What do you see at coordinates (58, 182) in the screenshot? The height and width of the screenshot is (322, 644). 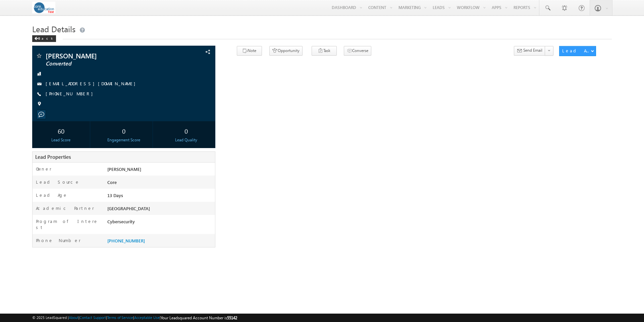 I see `label: Lead Source` at bounding box center [58, 182].